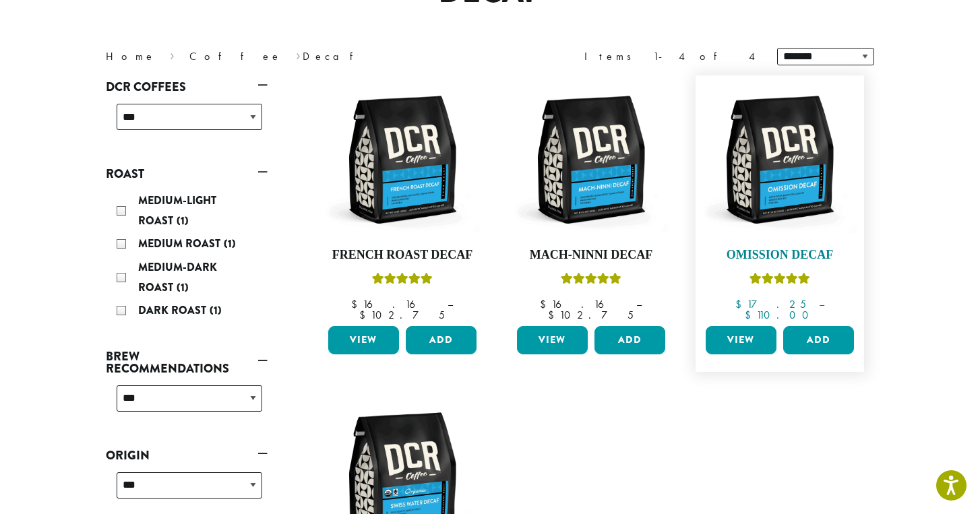 The height and width of the screenshot is (514, 980). I want to click on img: DCR-12oz-Mach-Ninni-Decaf-Stock-scaled.png, so click(591, 160).